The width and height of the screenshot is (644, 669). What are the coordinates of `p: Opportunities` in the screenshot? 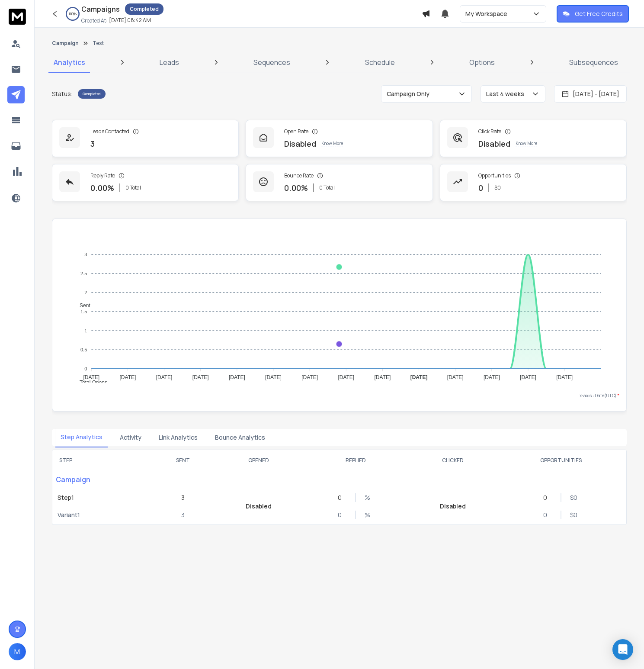 It's located at (494, 176).